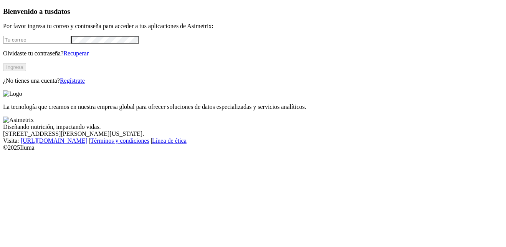 This screenshot has width=506, height=247. What do you see at coordinates (253, 81) in the screenshot?
I see `p: ¿No tienes una cuenta?` at bounding box center [253, 81].